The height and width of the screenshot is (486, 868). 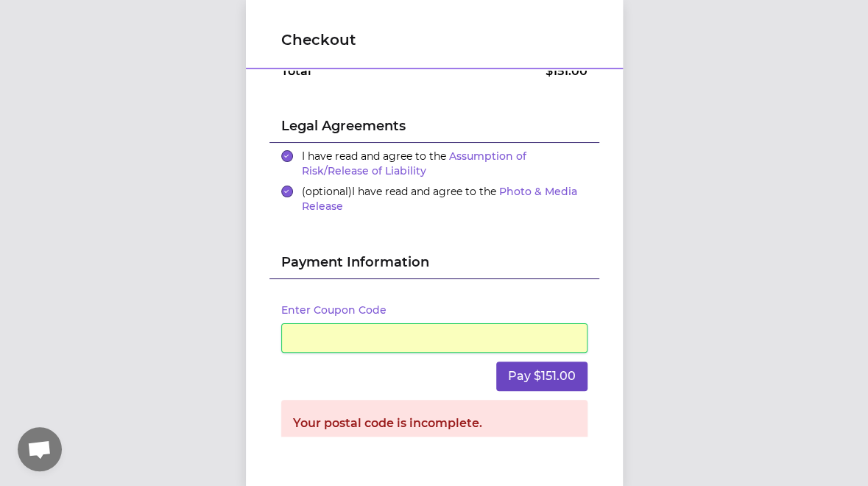 I want to click on button: Pay $151.00, so click(x=542, y=376).